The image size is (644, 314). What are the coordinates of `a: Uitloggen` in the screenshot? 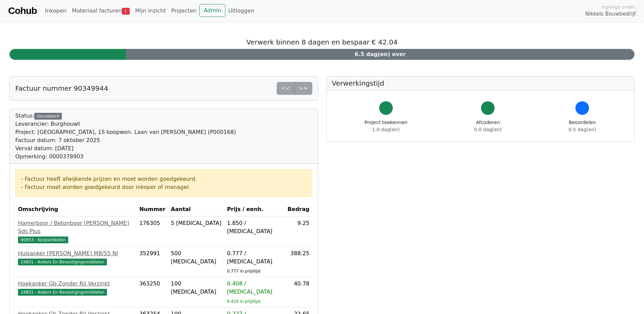 It's located at (241, 11).